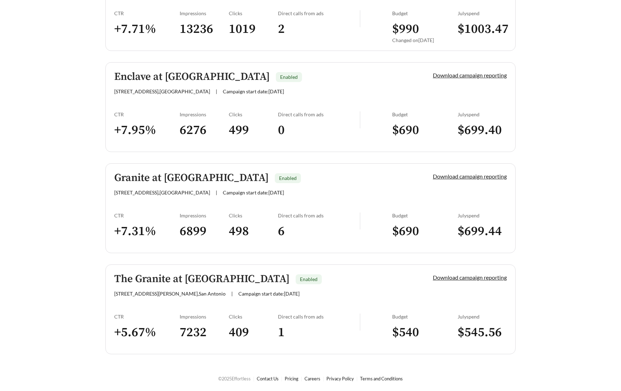  Describe the element at coordinates (425, 332) in the screenshot. I see `h3: $ 540` at that location.